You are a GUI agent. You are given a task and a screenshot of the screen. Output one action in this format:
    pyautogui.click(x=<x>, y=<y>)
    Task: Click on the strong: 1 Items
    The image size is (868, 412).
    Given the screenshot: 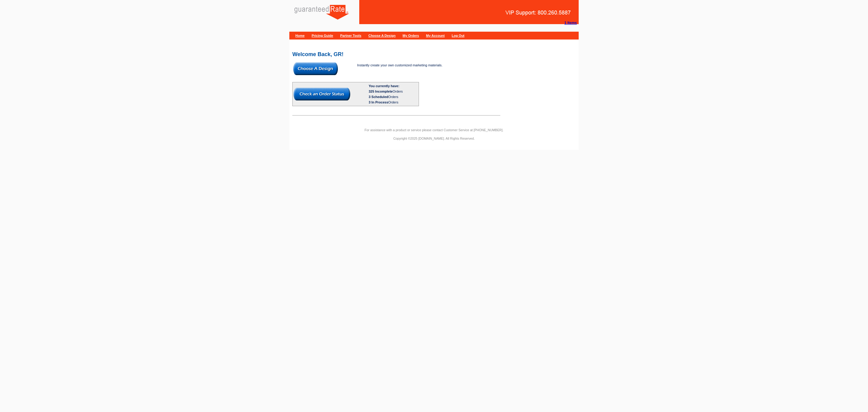 What is the action you would take?
    pyautogui.click(x=570, y=23)
    